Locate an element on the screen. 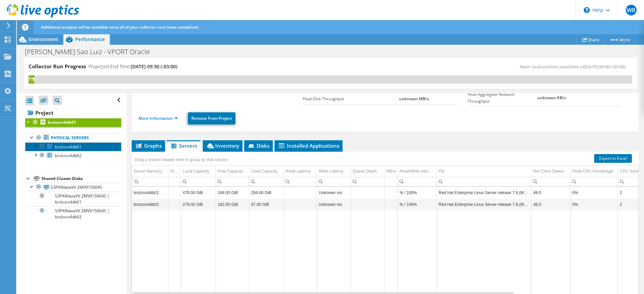 This screenshot has height=294, width=644. td: Column Local Capacity, Value 478.00 GiB is located at coordinates (198, 192).